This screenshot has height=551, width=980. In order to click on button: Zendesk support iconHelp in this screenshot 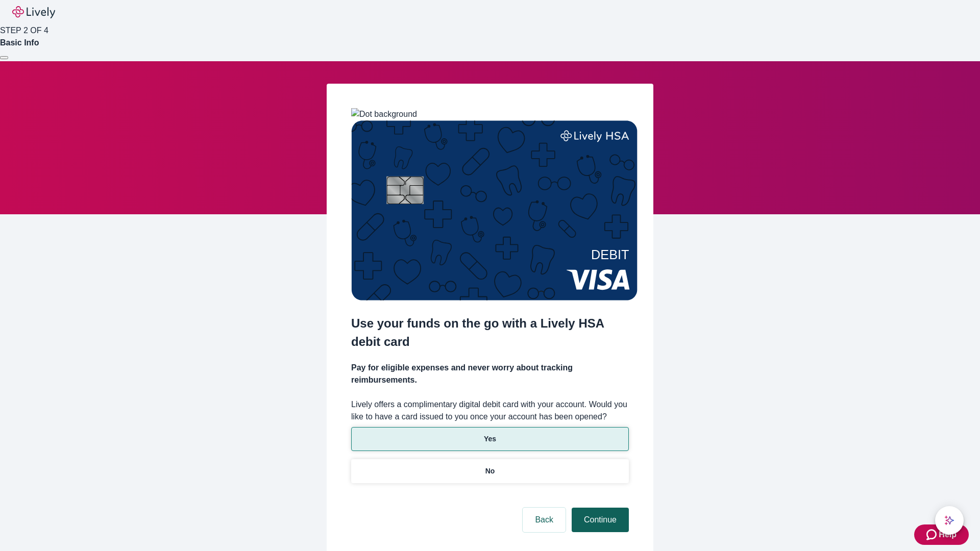, I will do `click(941, 535)`.